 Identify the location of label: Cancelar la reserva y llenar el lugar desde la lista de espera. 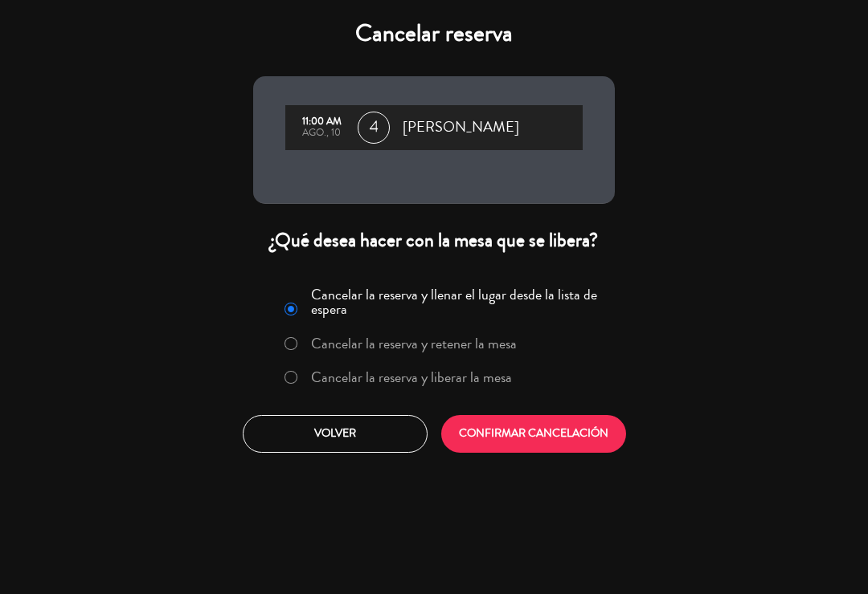
(459, 302).